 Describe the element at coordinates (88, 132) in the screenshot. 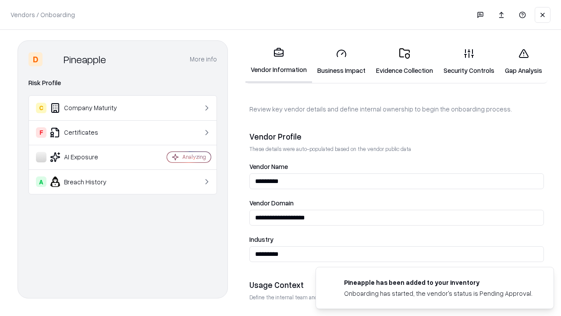

I see `div: Certificates` at that location.